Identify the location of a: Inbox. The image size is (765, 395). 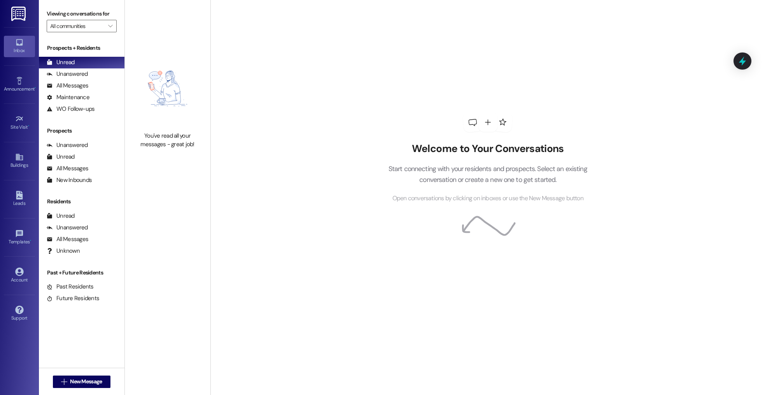
(19, 46).